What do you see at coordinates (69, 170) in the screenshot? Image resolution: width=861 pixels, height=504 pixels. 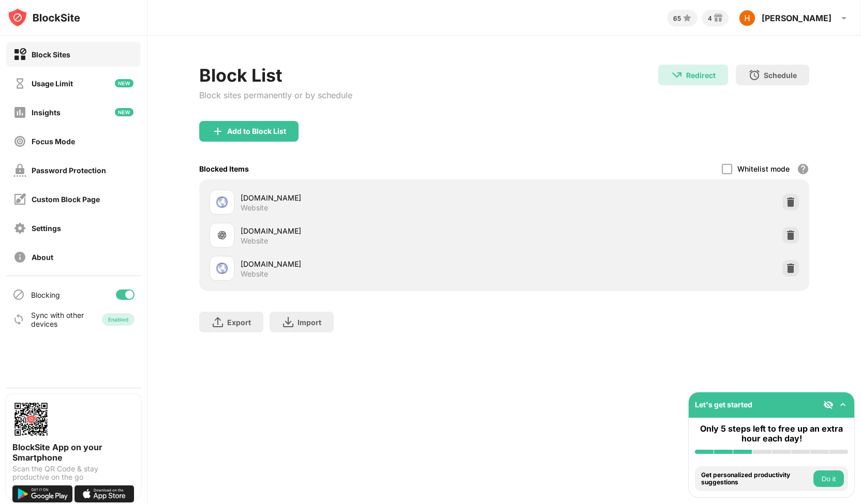 I see `div: Password Protection` at bounding box center [69, 170].